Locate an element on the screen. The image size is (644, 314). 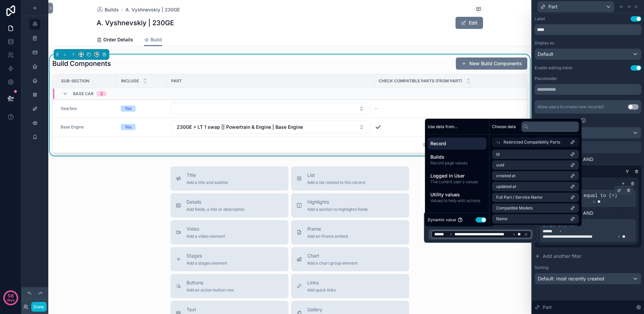
span: Base Car is located at coordinates (83, 94).